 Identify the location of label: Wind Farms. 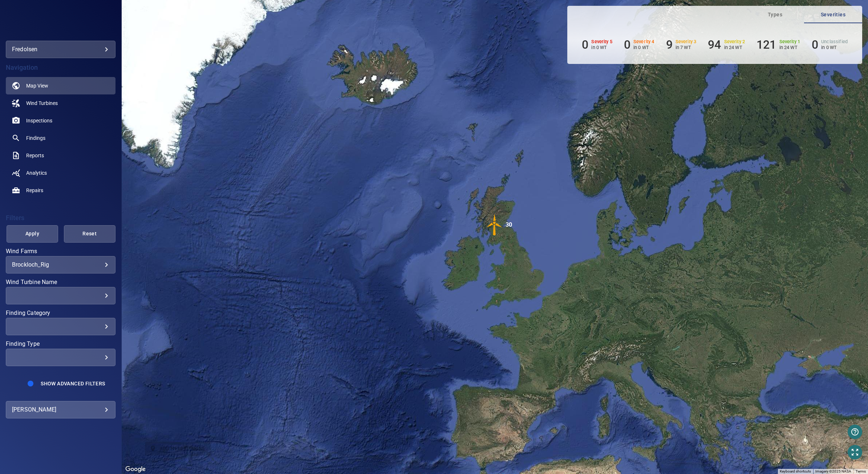
(61, 251).